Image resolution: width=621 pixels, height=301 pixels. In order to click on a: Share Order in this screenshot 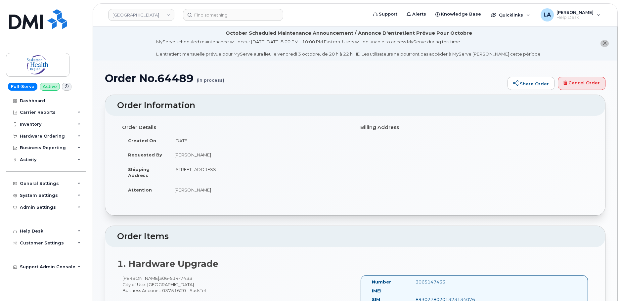, I will do `click(531, 83)`.